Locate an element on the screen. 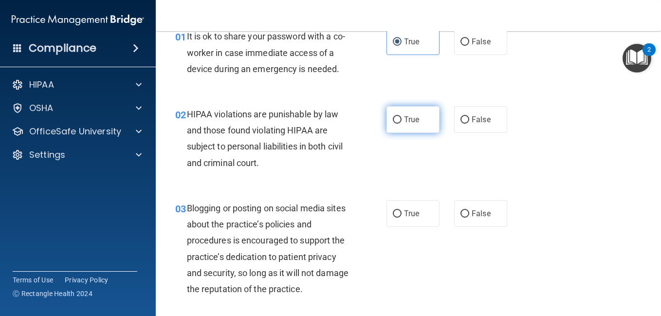  a: Terms of Use is located at coordinates (33, 280).